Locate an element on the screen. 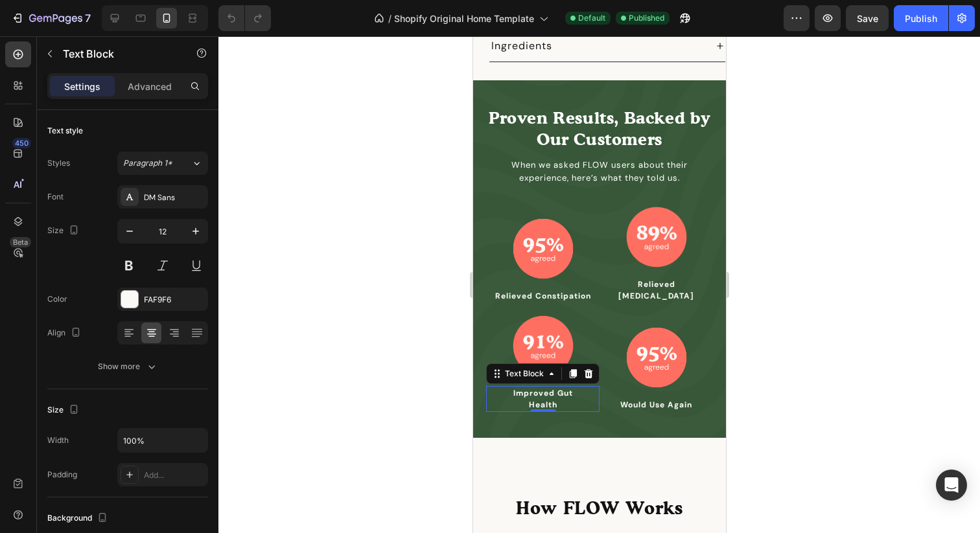 The height and width of the screenshot is (533, 980). p: Would Use Again is located at coordinates (183, 369).